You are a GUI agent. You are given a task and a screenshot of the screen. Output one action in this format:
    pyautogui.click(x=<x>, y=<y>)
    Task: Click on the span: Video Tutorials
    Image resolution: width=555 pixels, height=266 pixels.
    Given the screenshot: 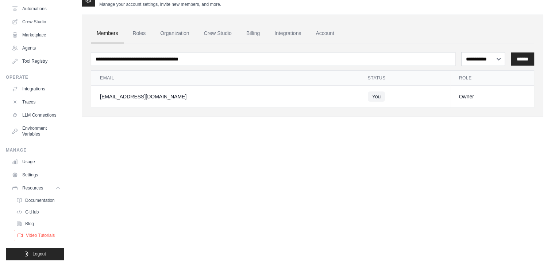 What is the action you would take?
    pyautogui.click(x=40, y=236)
    